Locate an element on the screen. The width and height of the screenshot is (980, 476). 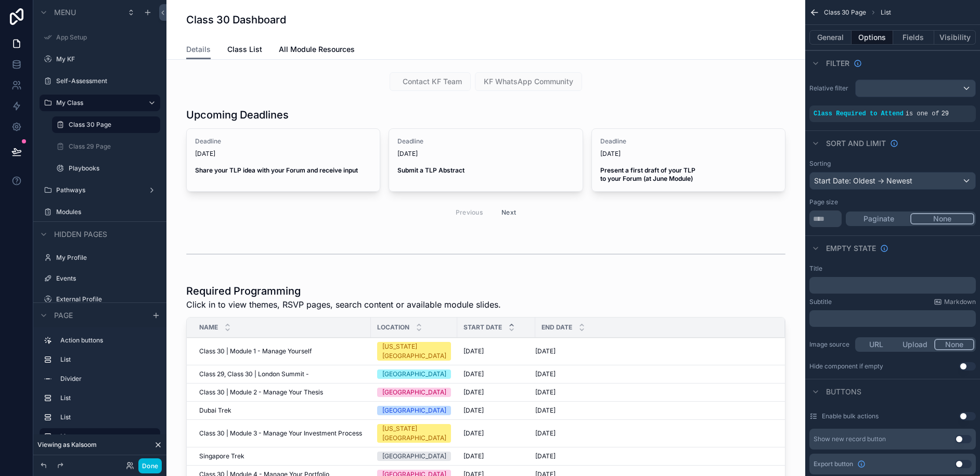
a: External Profile is located at coordinates (105, 300).